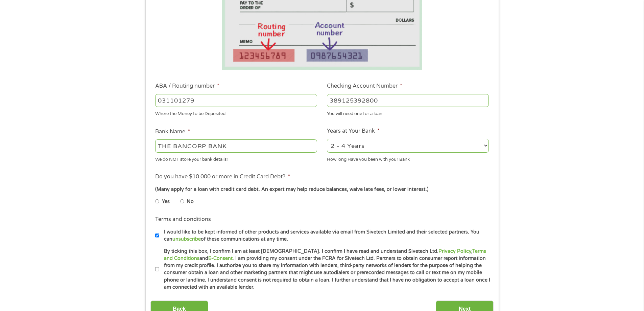  Describe the element at coordinates (454, 251) in the screenshot. I see `a: Privacy Policy` at that location.